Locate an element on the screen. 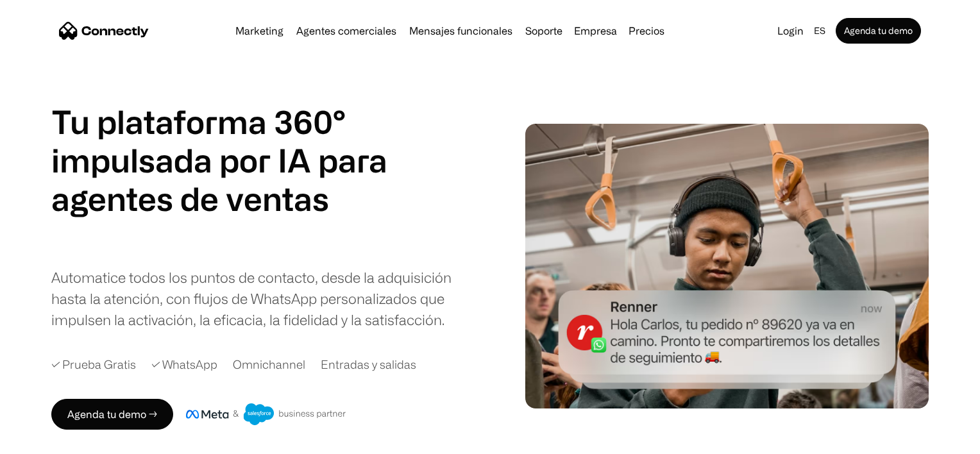  a: Mensajes funcionales is located at coordinates (460, 31).